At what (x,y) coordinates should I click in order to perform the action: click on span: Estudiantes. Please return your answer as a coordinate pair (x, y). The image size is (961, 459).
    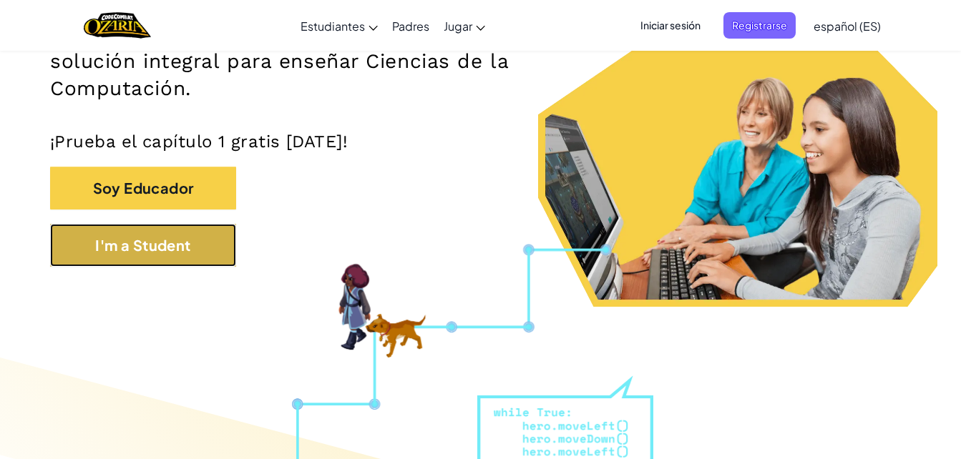
    Looking at the image, I should click on (333, 26).